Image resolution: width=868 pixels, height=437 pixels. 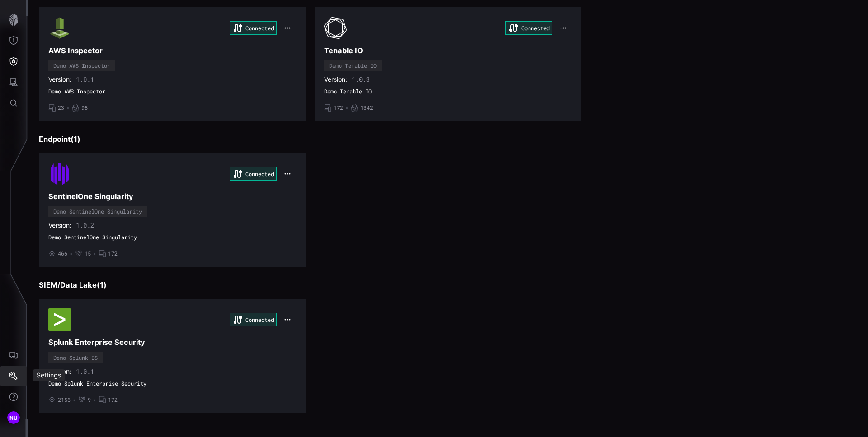 I want to click on button: NU, so click(x=14, y=418).